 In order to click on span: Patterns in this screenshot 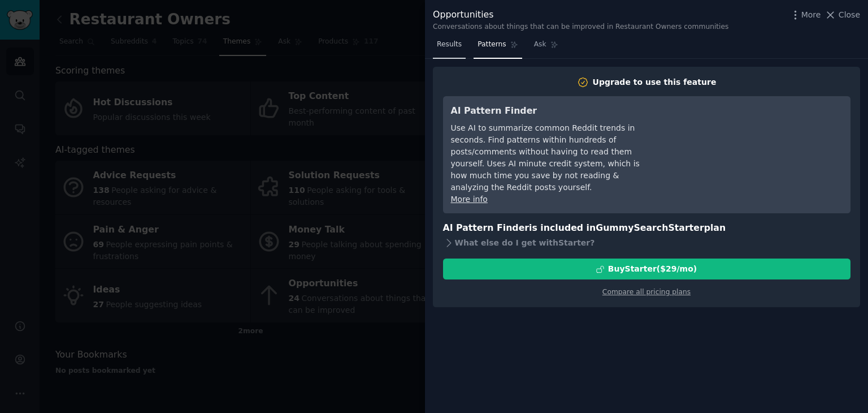, I will do `click(491, 45)`.